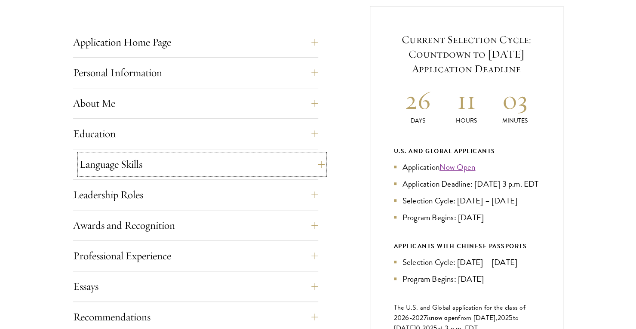  Describe the element at coordinates (444, 317) in the screenshot. I see `span: now open` at that location.